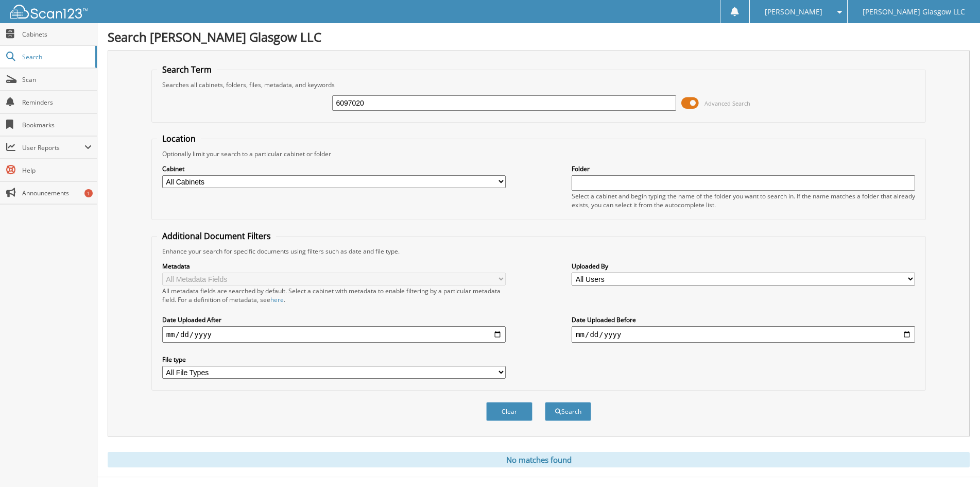 The image size is (980, 487). What do you see at coordinates (57, 34) in the screenshot?
I see `span: Cabinets` at bounding box center [57, 34].